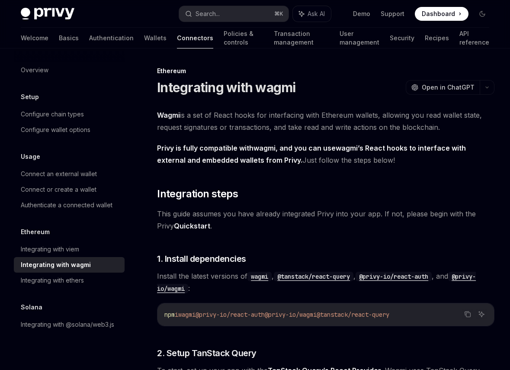  I want to click on h5: Ethereum, so click(35, 232).